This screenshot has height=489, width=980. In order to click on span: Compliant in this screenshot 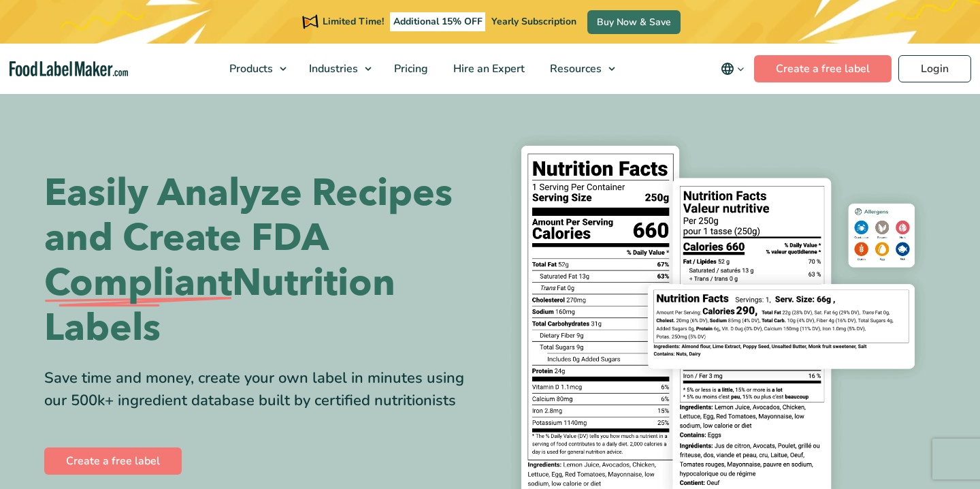, I will do `click(138, 283)`.